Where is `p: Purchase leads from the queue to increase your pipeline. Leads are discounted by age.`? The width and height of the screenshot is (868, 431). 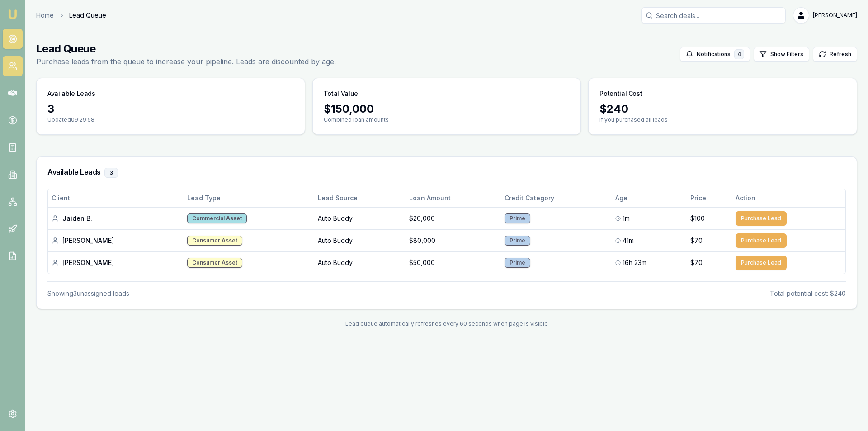
p: Purchase leads from the queue to increase your pipeline. Leads are discounted by age. is located at coordinates (186, 61).